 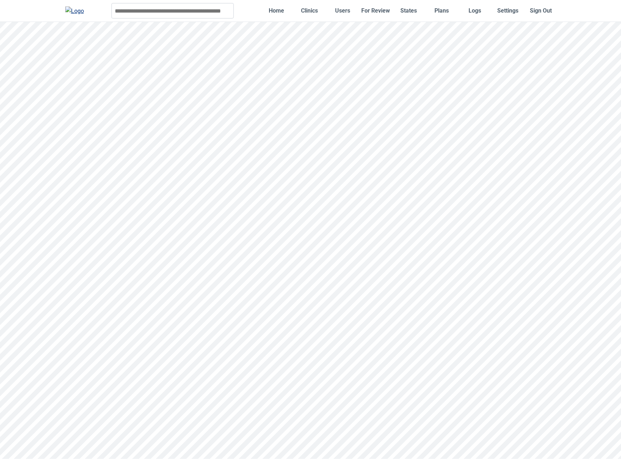 I want to click on a: For Review, so click(x=376, y=10).